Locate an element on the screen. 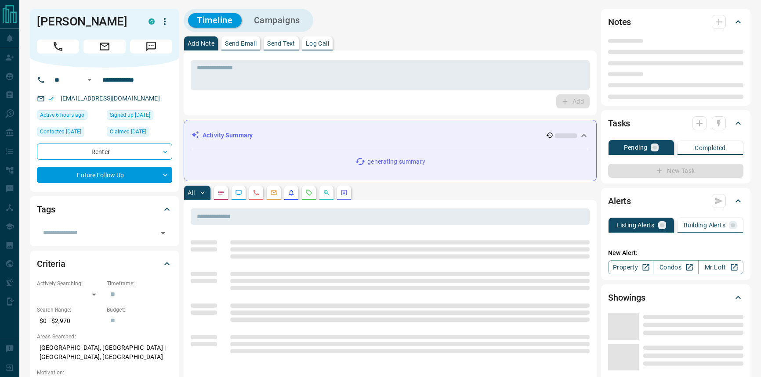 The width and height of the screenshot is (761, 377). a: Mr.Loft is located at coordinates (721, 268).